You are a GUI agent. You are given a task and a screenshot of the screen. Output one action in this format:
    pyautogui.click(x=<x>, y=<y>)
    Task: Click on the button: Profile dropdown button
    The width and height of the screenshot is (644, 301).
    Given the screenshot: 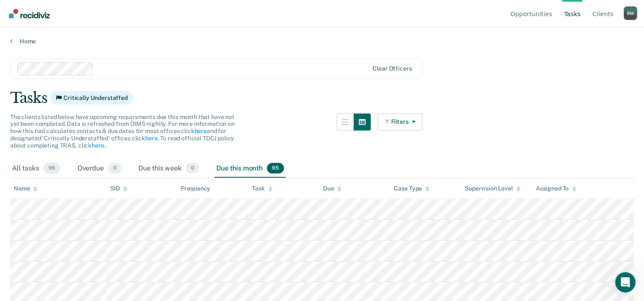 What is the action you would take?
    pyautogui.click(x=631, y=13)
    